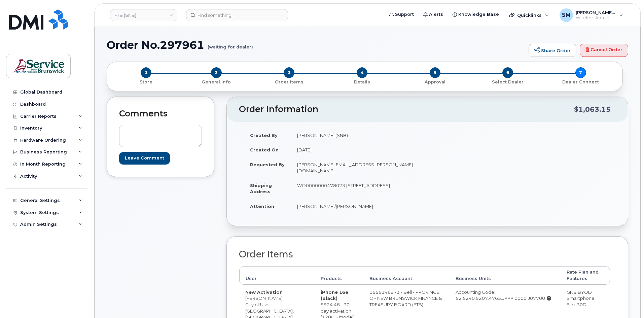  What do you see at coordinates (592, 110) in the screenshot?
I see `div: $1,063.15` at bounding box center [592, 110].